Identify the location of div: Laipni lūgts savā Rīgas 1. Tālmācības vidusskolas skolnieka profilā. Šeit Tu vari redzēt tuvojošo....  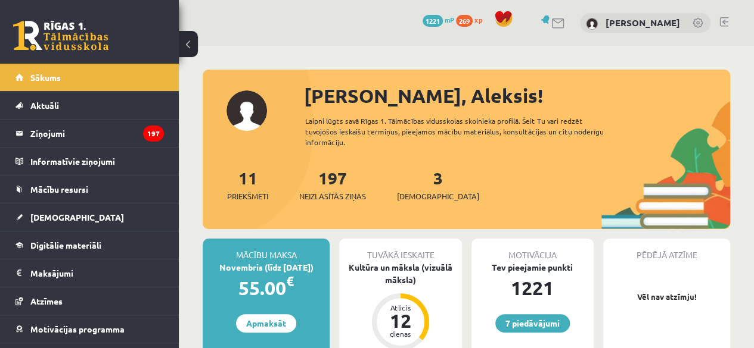
(463, 132).